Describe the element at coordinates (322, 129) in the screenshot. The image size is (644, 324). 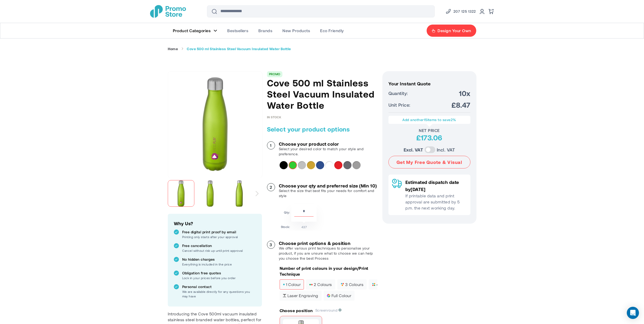
I see `h2: Select your product options` at that location.